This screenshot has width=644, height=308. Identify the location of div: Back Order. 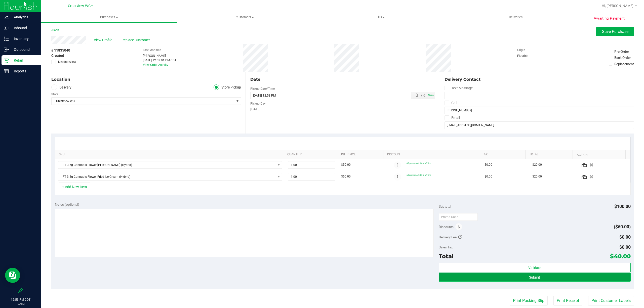
(622, 58).